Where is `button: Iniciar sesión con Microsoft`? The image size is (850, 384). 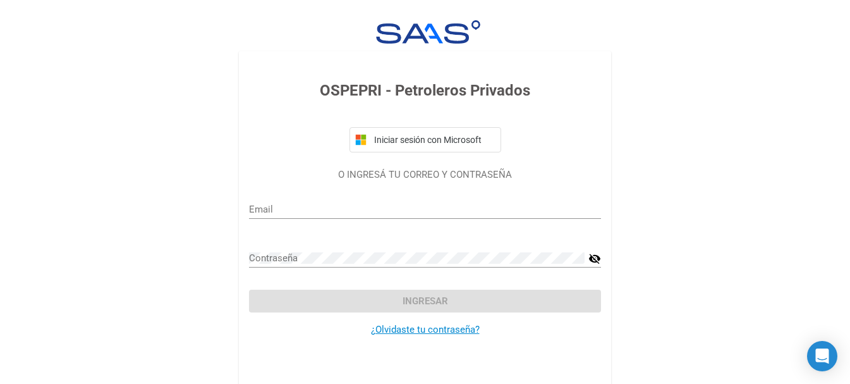
button: Iniciar sesión con Microsoft is located at coordinates (425, 140).